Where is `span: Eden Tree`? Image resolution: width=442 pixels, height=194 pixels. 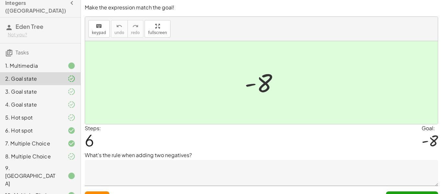
span: Eden Tree is located at coordinates (29, 26).